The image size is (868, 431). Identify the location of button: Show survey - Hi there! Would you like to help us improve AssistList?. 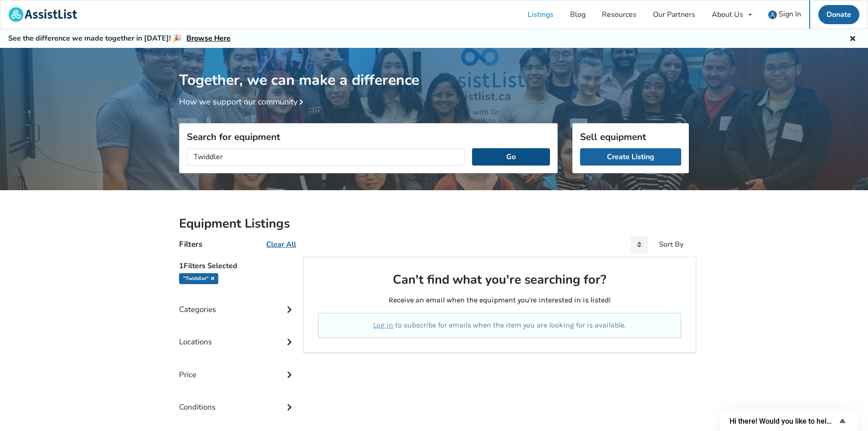
(789, 421).